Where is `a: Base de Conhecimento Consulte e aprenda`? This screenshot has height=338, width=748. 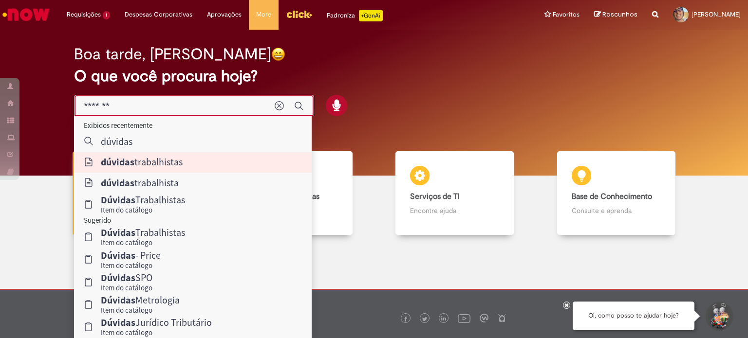
a: Base de Conhecimento Consulte e aprenda is located at coordinates (616, 193).